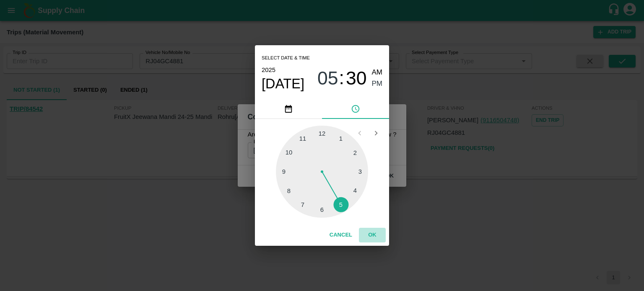  What do you see at coordinates (356, 78) in the screenshot?
I see `button: 30` at bounding box center [356, 78].